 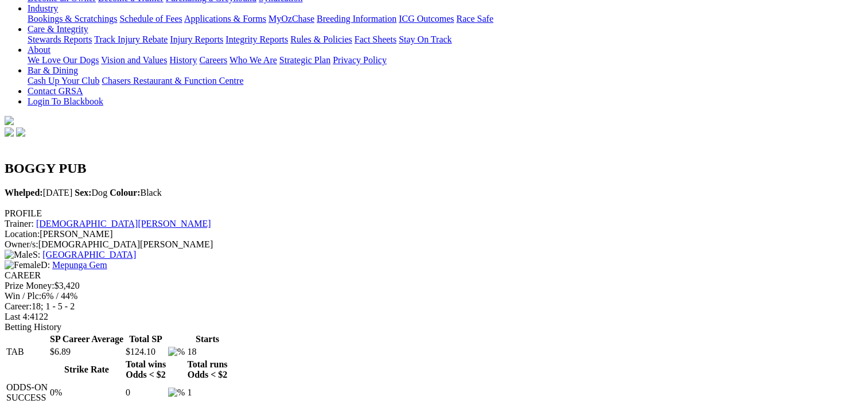 What do you see at coordinates (257, 39) in the screenshot?
I see `a: Integrity Reports` at bounding box center [257, 39].